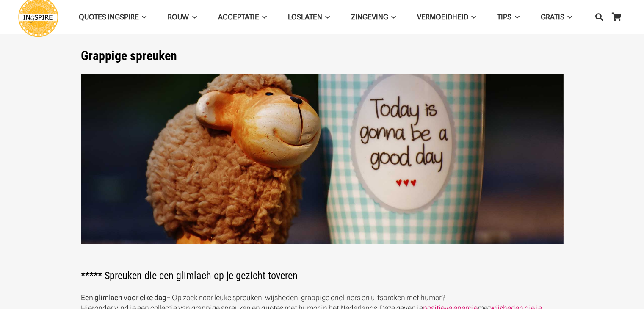 Image resolution: width=644 pixels, height=309 pixels. I want to click on a: AcceptatieAcceptatie Menu, so click(242, 17).